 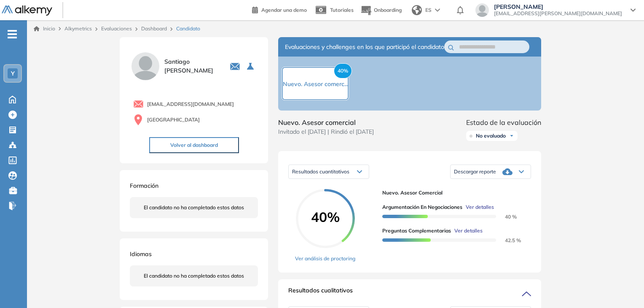 I want to click on span: Resultados cuantitativos, so click(x=321, y=171).